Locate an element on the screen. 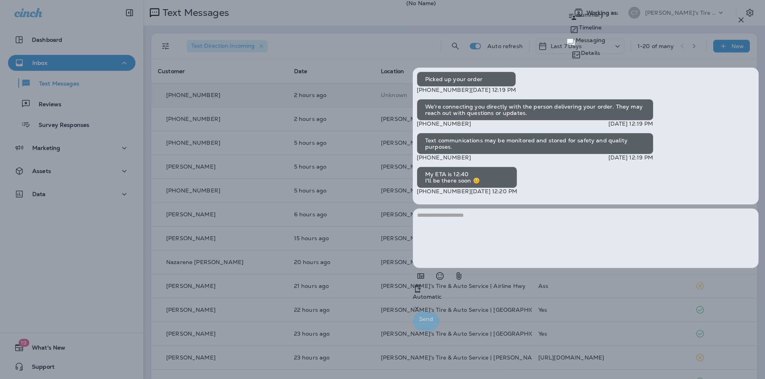  button: Select an emoji is located at coordinates (440, 276).